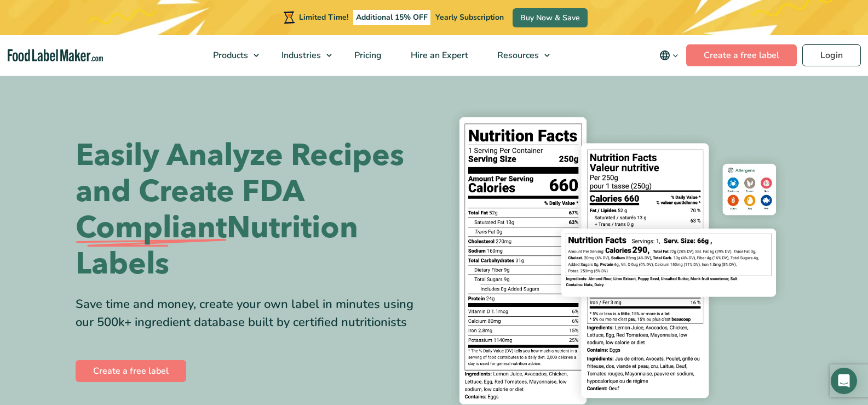 The height and width of the screenshot is (405, 868). Describe the element at coordinates (367, 55) in the screenshot. I see `a: Pricing` at that location.